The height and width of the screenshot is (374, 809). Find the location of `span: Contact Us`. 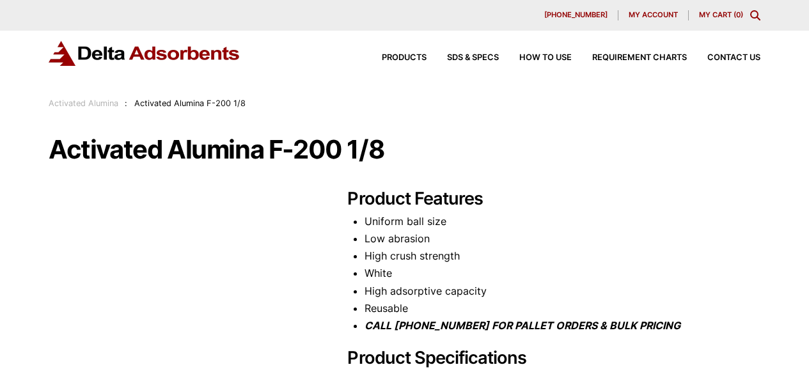

span: Contact Us is located at coordinates (733, 58).